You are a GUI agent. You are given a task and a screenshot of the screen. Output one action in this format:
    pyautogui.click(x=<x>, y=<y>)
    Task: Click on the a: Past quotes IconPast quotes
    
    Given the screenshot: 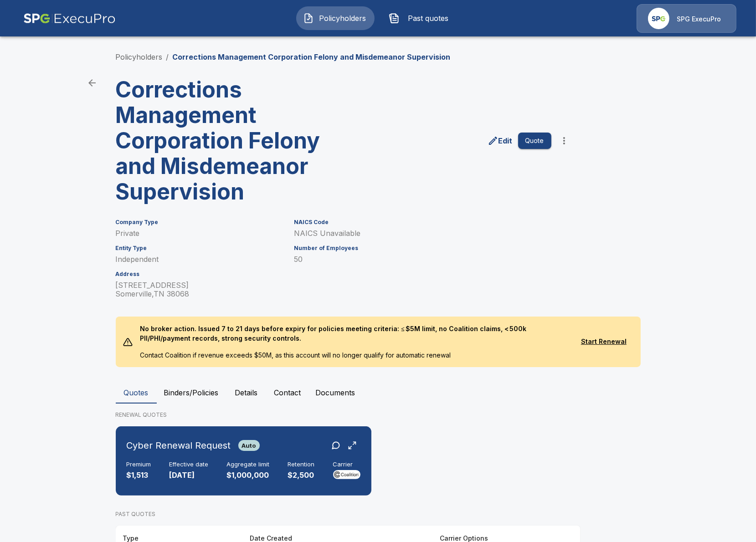 What is the action you would take?
    pyautogui.click(x=421, y=18)
    